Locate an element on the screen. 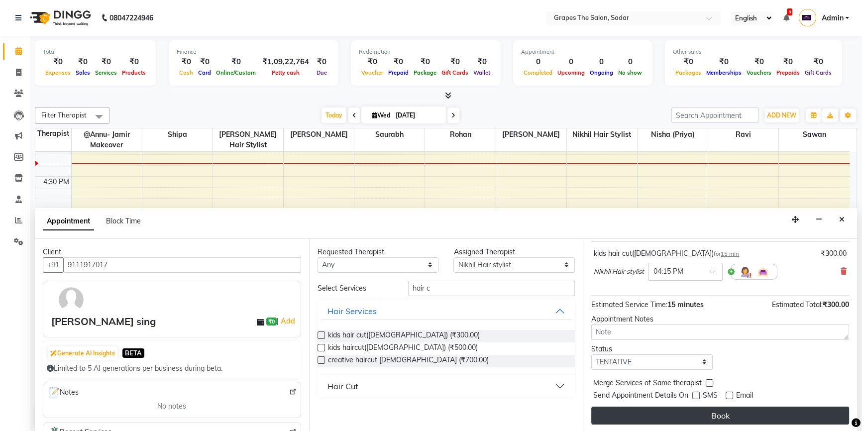 This screenshot has height=431, width=862. span: Packages is located at coordinates (688, 73).